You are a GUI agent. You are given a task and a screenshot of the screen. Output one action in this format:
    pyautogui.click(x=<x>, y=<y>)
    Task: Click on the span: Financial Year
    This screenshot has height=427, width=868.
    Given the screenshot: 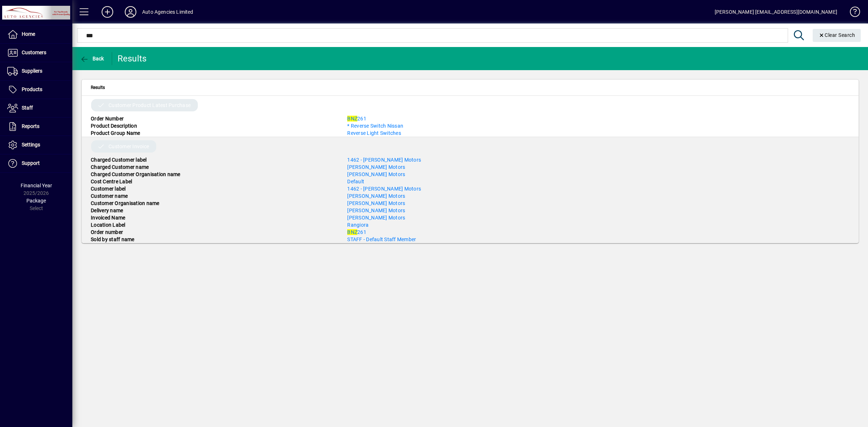 What is the action you would take?
    pyautogui.click(x=36, y=186)
    